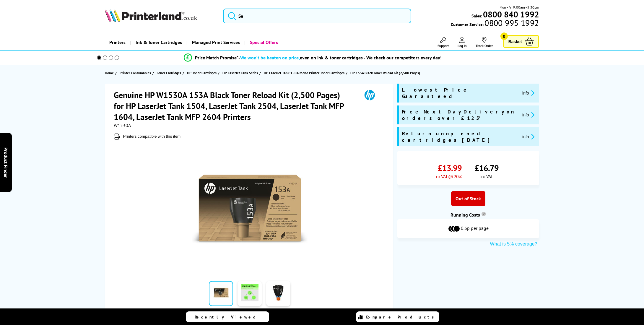 The image size is (644, 325). What do you see at coordinates (235, 106) in the screenshot?
I see `h1: Genuine HP W1530A 153A Black Toner Reload Kit (2,500 Pages) for HP LaserJet Tank 1504, LaserJet T...` at bounding box center [235, 106].